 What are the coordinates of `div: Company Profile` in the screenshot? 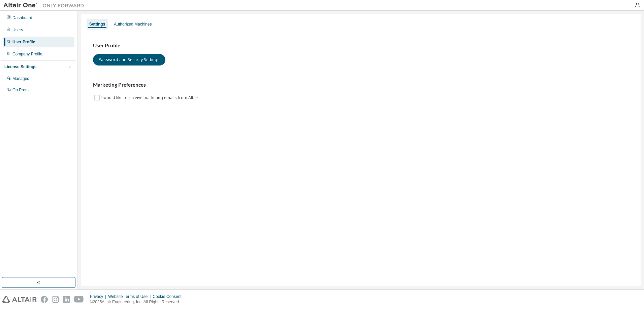 It's located at (27, 54).